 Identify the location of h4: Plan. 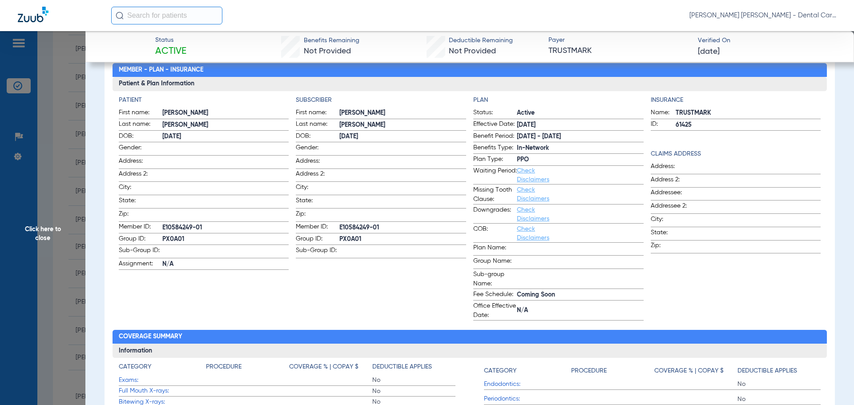
(558, 100).